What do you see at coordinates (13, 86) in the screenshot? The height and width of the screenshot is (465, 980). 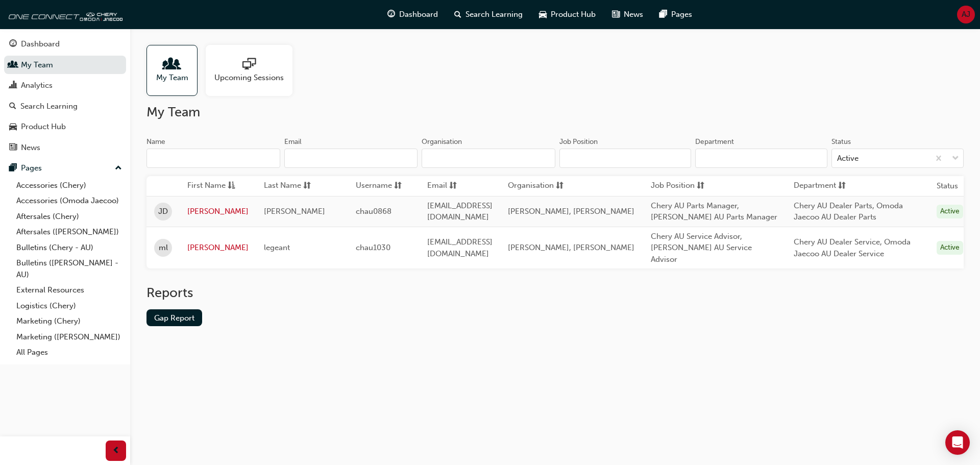 I see `span: chart-icon` at bounding box center [13, 86].